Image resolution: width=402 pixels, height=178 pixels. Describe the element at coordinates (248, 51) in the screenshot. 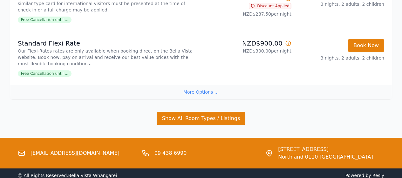

I see `p: NZD$300.00 per night` at that location.